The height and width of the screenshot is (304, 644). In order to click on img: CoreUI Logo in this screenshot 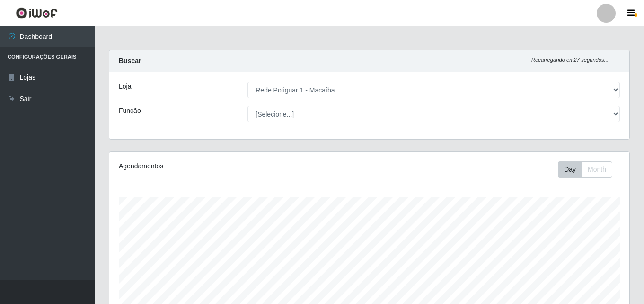, I will do `click(37, 13)`.